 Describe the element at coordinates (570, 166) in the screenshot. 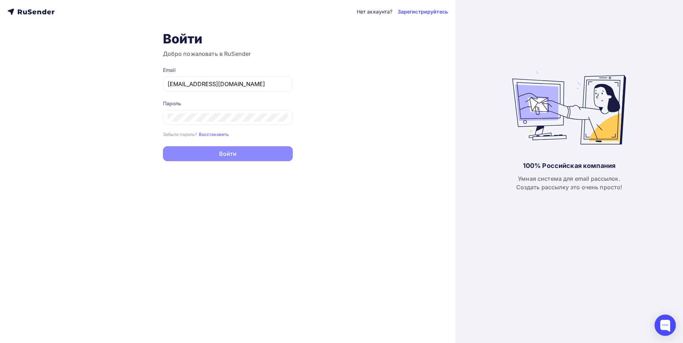

I see `div: 100% Российская компания` at that location.